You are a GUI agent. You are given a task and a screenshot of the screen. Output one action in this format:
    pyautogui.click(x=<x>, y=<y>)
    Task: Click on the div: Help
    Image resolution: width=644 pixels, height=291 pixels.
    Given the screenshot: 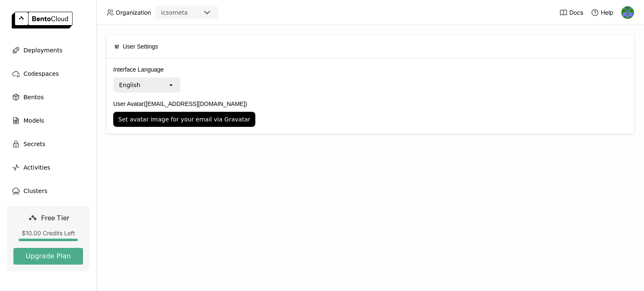 What is the action you would take?
    pyautogui.click(x=602, y=13)
    